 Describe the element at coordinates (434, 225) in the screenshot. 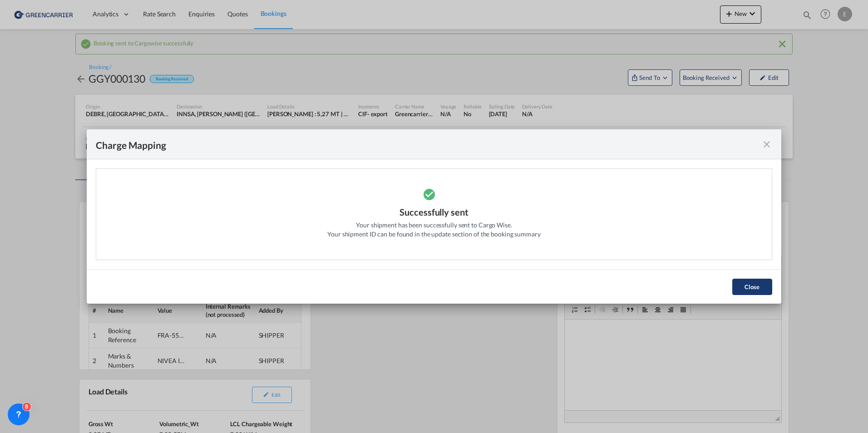

I see `div: Your shipment has been successfully sent to Cargo Wise.` at that location.